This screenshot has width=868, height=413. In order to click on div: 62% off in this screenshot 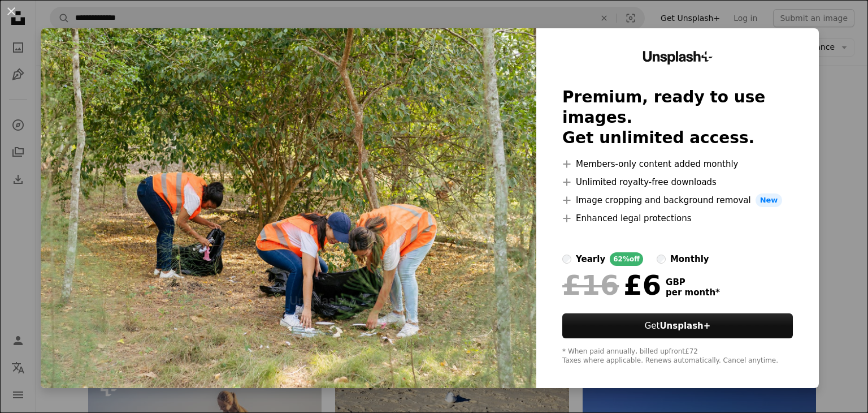, I will do `click(626, 259)`.